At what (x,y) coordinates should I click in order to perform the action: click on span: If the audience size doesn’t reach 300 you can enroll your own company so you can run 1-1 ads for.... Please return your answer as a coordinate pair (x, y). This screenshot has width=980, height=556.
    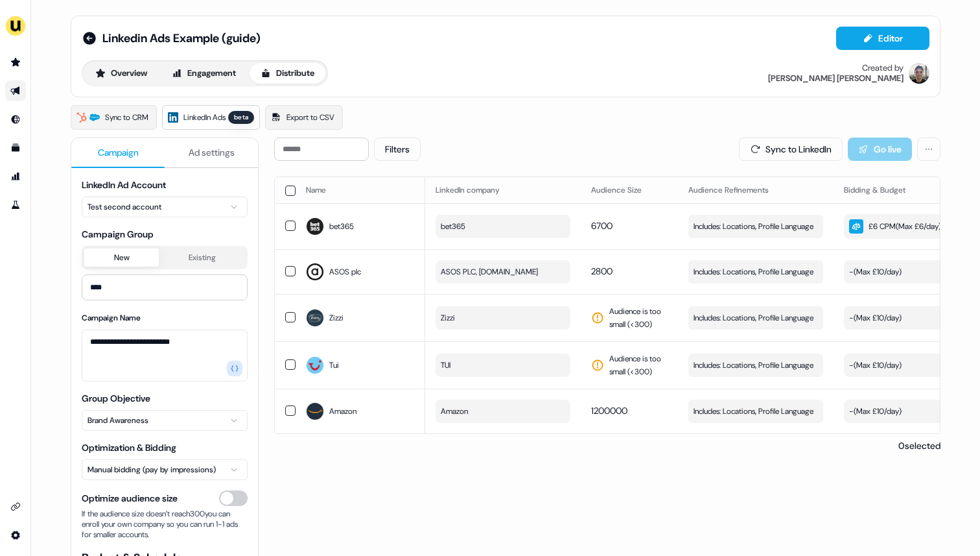
    Looking at the image, I should click on (165, 524).